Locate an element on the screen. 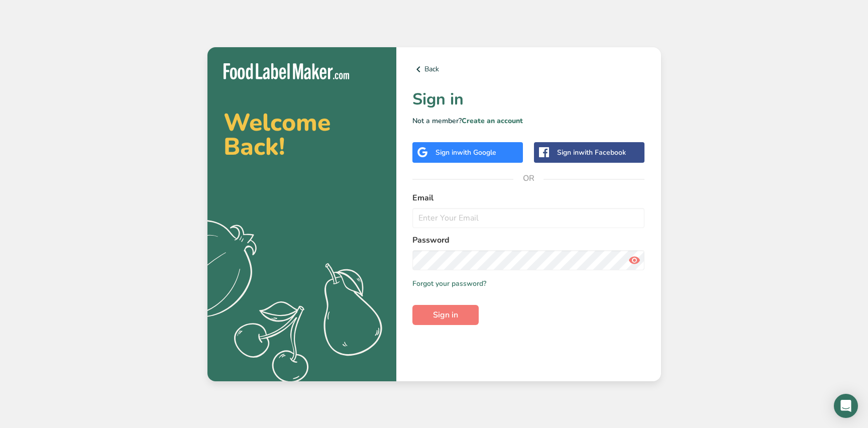  a: Forgot your password? is located at coordinates (449, 283).